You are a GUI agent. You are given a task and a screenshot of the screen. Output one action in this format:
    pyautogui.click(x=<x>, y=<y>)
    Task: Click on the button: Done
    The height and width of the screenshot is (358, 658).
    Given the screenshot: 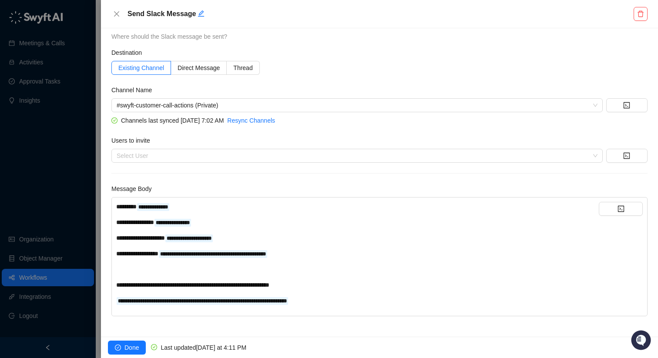 What is the action you would take?
    pyautogui.click(x=127, y=348)
    